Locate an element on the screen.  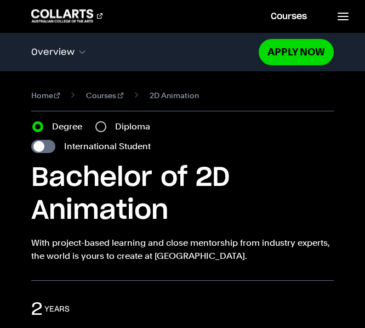
label: Degree is located at coordinates (70, 127).